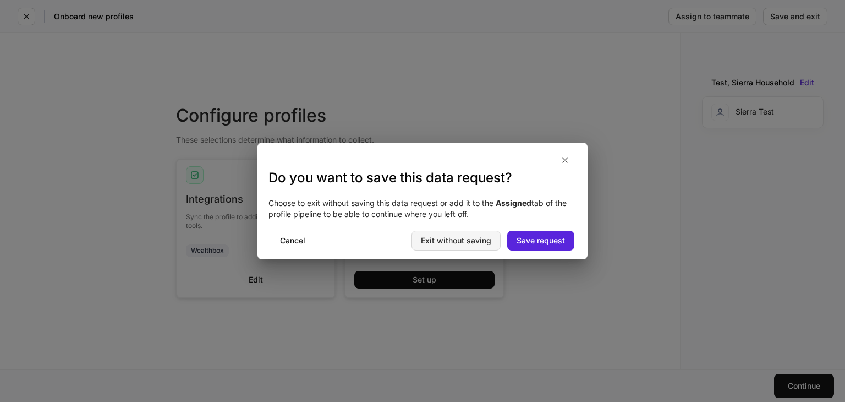 This screenshot has width=845, height=402. What do you see at coordinates (456, 240) in the screenshot?
I see `button: Exit without saving` at bounding box center [456, 240].